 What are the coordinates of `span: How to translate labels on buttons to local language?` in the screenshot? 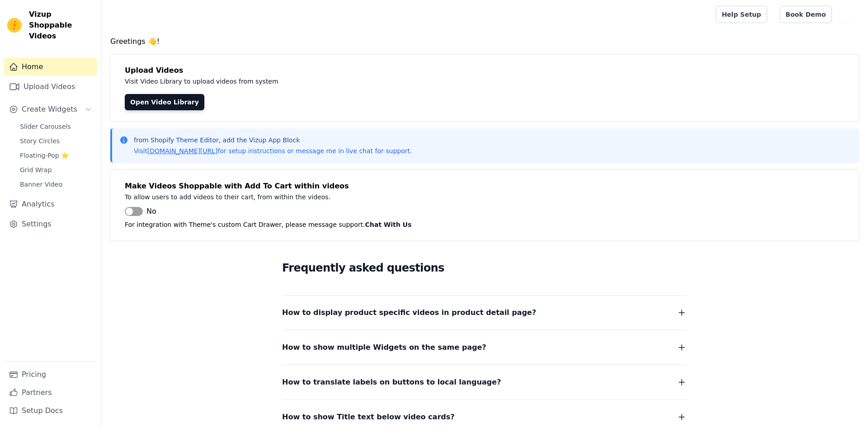 It's located at (391, 382).